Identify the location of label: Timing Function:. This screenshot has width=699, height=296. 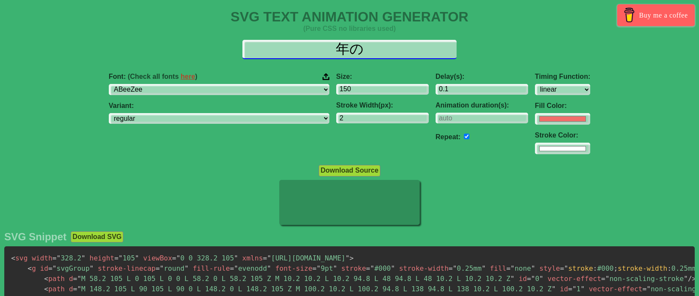
(562, 77).